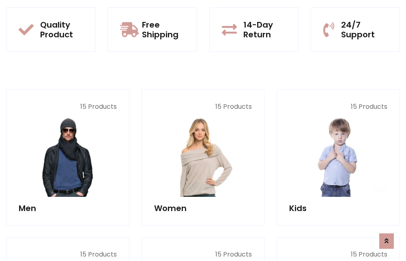 Image resolution: width=406 pixels, height=261 pixels. I want to click on h5: Free Shipping, so click(163, 30).